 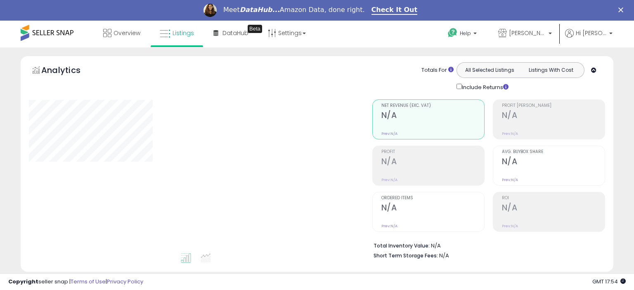 What do you see at coordinates (553, 198) in the screenshot?
I see `span: ROI` at bounding box center [553, 198].